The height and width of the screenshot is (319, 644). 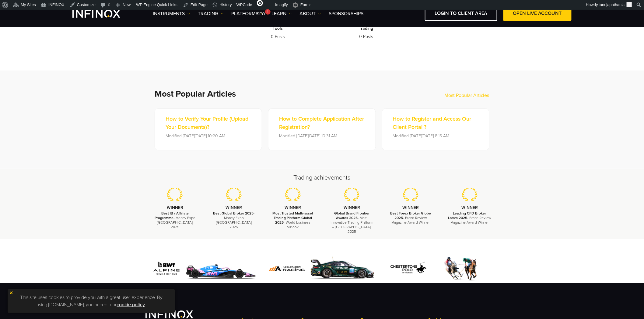 What do you see at coordinates (346, 14) in the screenshot?
I see `a: SPONSORSHIPS` at bounding box center [346, 14].